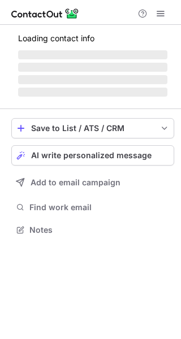 This screenshot has height=339, width=181. What do you see at coordinates (93, 128) in the screenshot?
I see `button: save-profile-one-click` at bounding box center [93, 128].